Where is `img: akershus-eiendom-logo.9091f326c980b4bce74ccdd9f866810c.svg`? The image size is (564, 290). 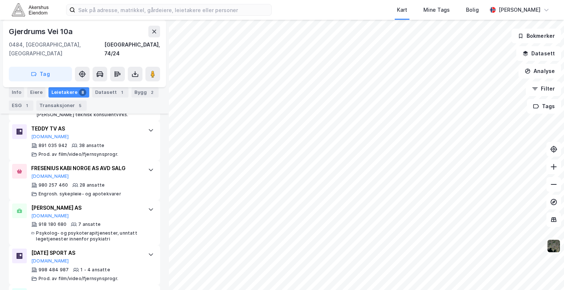
img: akershus-eiendom-logo.9091f326c980b4bce74ccdd9f866810c.svg is located at coordinates (30, 10).